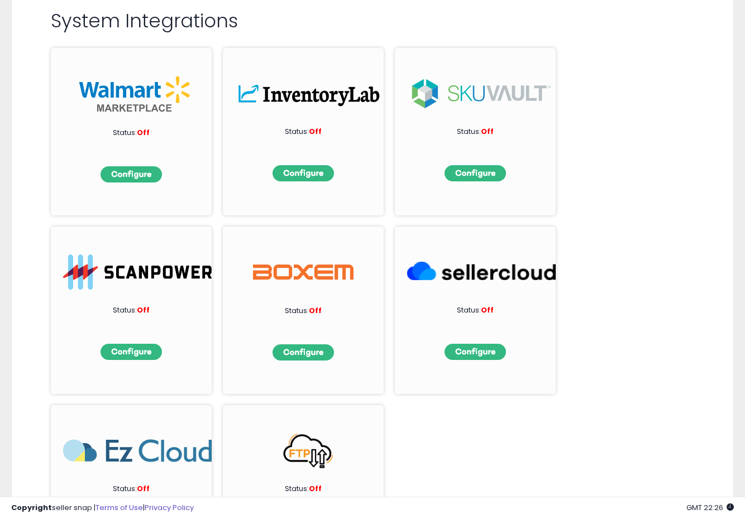 This screenshot has width=745, height=519. I want to click on img: sku.png, so click(481, 93).